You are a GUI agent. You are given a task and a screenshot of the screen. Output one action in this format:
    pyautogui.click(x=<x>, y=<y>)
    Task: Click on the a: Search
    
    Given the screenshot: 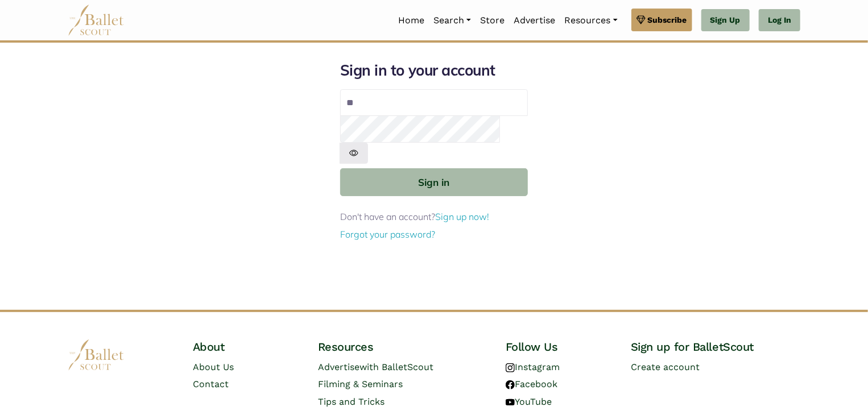 What is the action you would take?
    pyautogui.click(x=453, y=20)
    